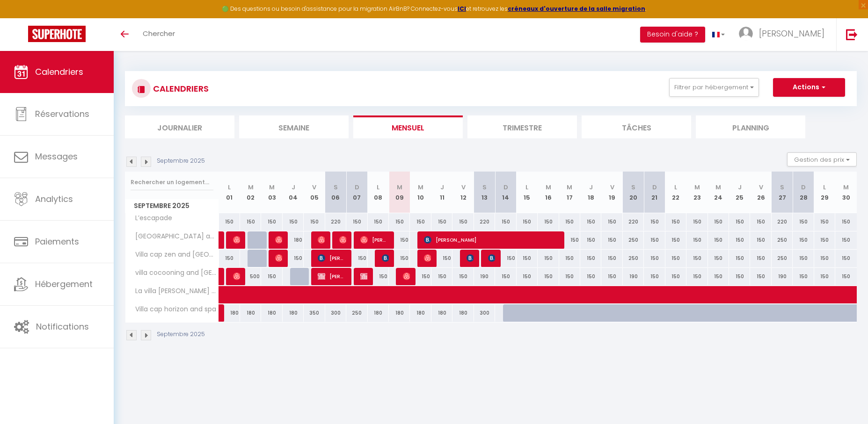  I want to click on th: 15, so click(527, 192).